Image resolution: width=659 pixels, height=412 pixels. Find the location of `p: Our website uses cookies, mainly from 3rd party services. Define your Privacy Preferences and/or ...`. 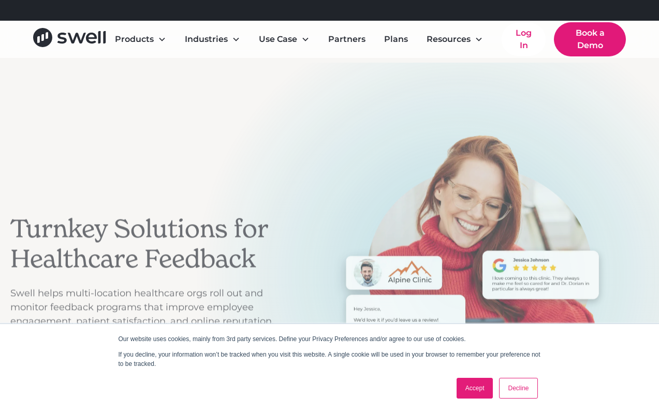

p: Our website uses cookies, mainly from 3rd party services. Define your Privacy Preferences and/or ... is located at coordinates (330, 339).